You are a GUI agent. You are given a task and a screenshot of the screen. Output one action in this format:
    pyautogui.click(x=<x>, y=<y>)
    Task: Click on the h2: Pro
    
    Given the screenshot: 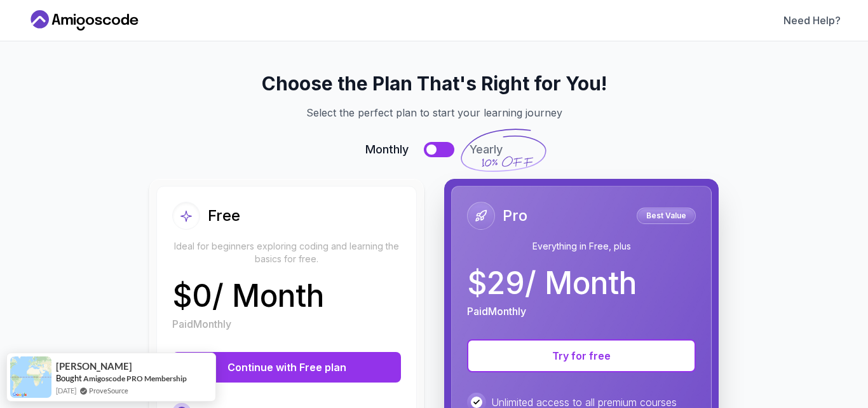 What is the action you would take?
    pyautogui.click(x=515, y=216)
    